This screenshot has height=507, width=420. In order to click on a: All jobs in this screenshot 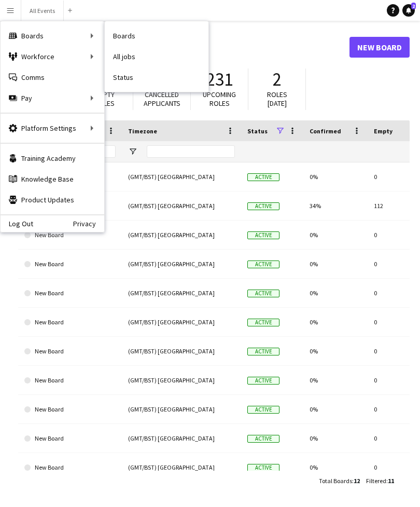, I will do `click(157, 56)`.